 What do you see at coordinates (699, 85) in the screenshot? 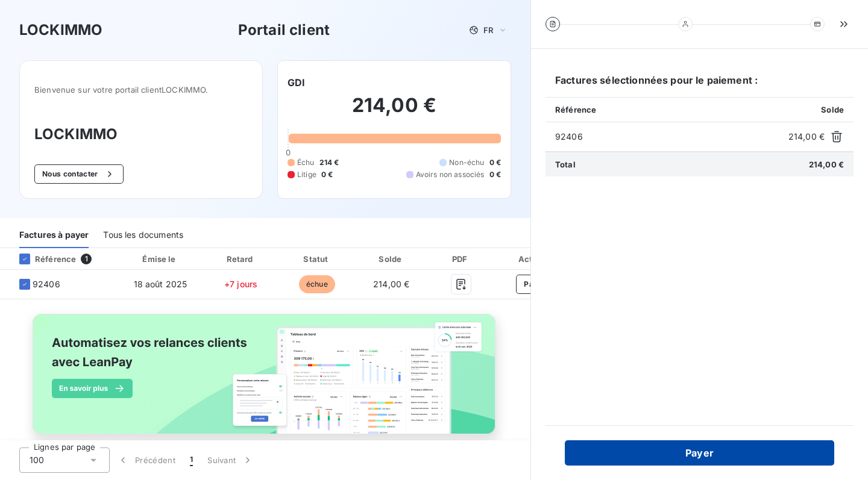
I see `h6: Factures sélectionnées pour le paiement :` at bounding box center [699, 85].